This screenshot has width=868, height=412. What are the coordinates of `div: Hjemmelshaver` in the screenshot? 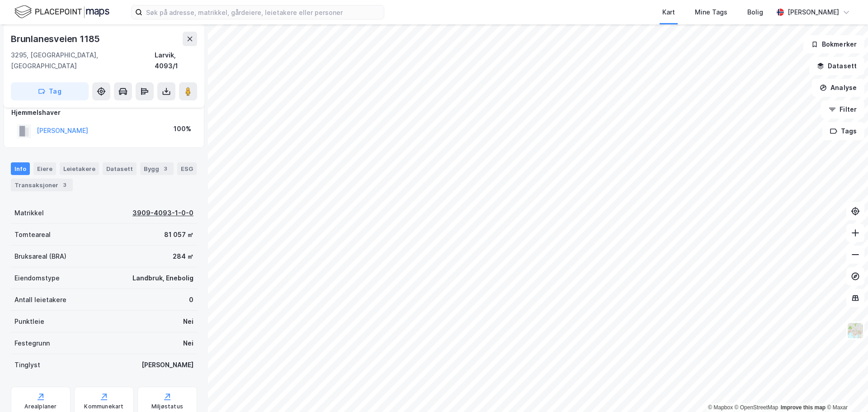 It's located at (104, 113).